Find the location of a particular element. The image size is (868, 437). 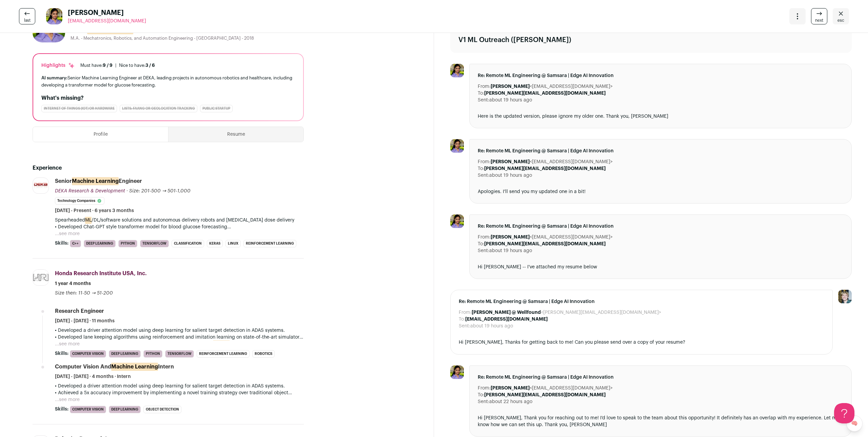

mark: camera is located at coordinates (222, 344).